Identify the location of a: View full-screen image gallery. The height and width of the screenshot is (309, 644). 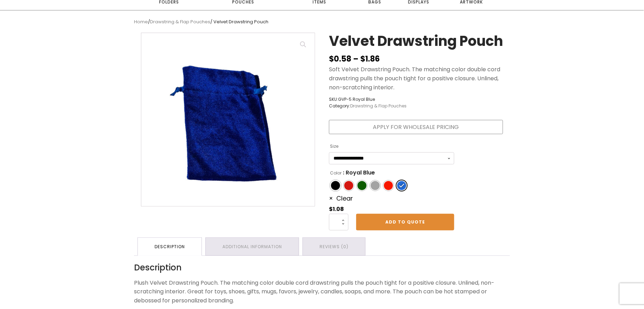
(304, 44).